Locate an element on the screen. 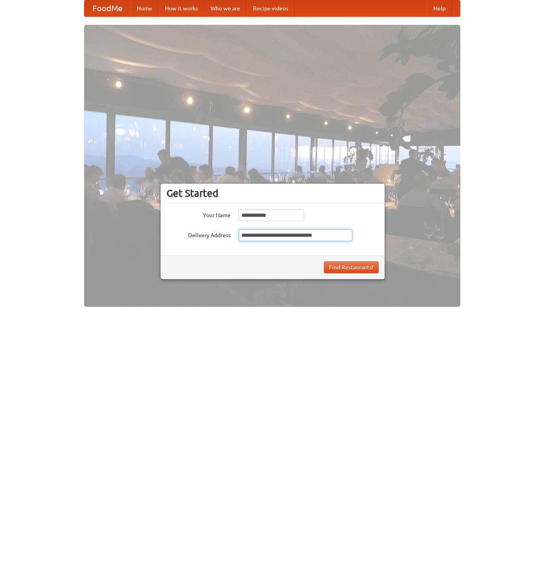 The image size is (544, 566). a: How it works is located at coordinates (181, 8).